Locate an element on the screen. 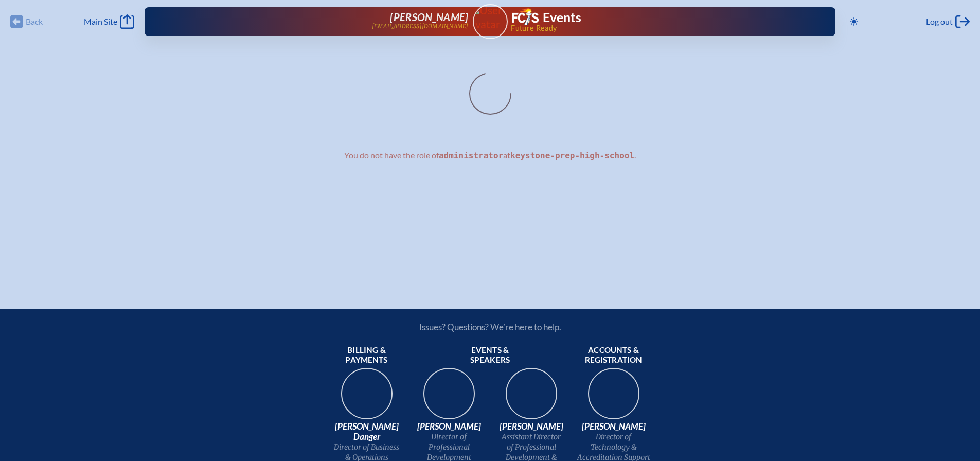  a: Main Site is located at coordinates (109, 21).